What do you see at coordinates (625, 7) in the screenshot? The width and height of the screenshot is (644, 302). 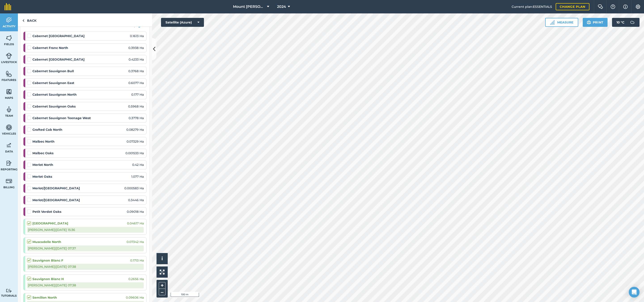 I see `img: svg+xml;base64,PHN2ZyB4bWxucz0iaHR0cDovL3d3dy53My5vcmcvMjAwMC9zdmciIHdpZHRoPSIxNyIgaGVpZ2h0PSIxNy...` at bounding box center [625, 7].